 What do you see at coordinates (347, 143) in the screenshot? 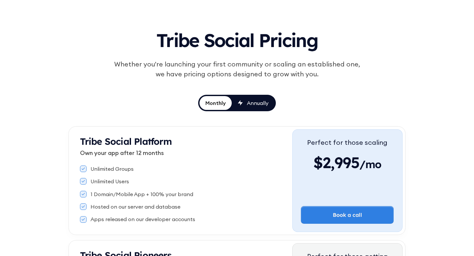
I see `div: Perfect for those scaling` at bounding box center [347, 143].